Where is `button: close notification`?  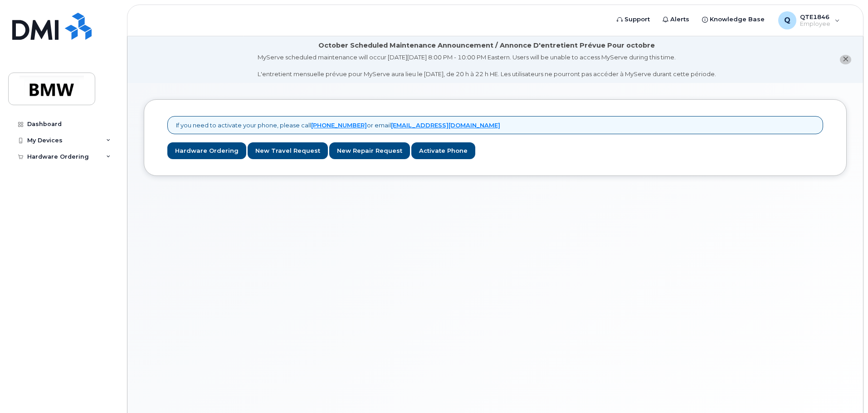 button: close notification is located at coordinates (845, 60).